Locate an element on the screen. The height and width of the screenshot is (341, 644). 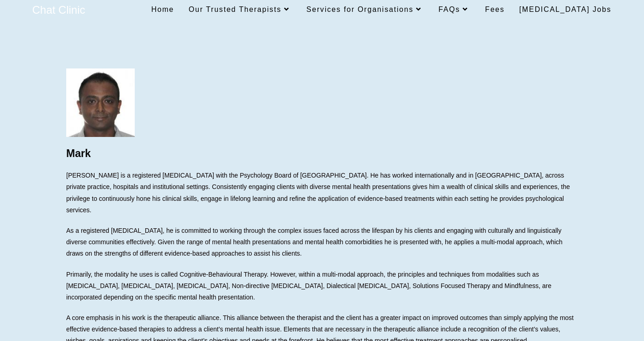
span: FAQs is located at coordinates (455, 9).